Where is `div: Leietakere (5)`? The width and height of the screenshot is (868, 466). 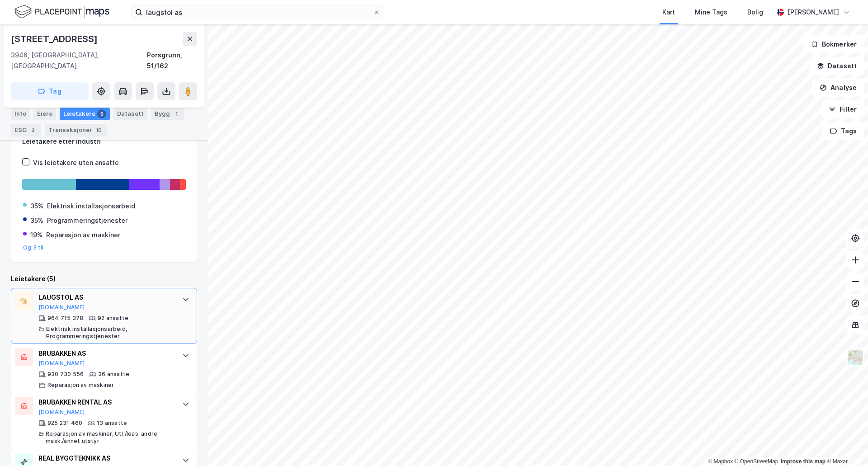 div: Leietakere (5) is located at coordinates (104, 279).